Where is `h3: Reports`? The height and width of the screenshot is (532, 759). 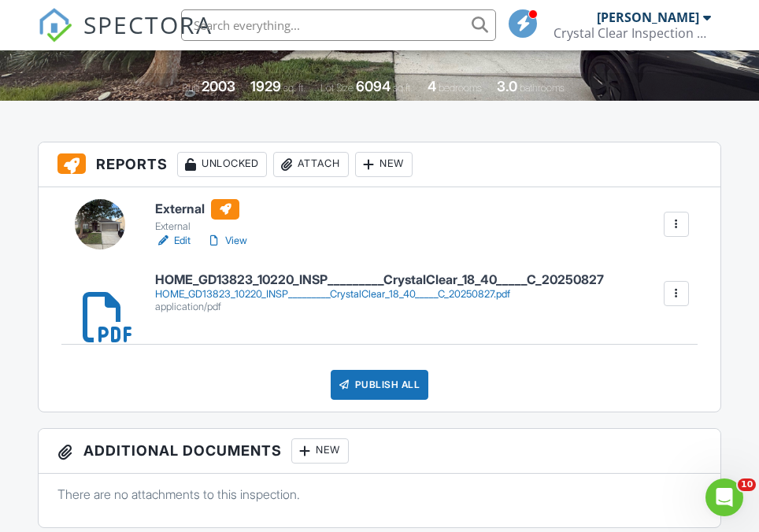
h3: Reports is located at coordinates (379, 165).